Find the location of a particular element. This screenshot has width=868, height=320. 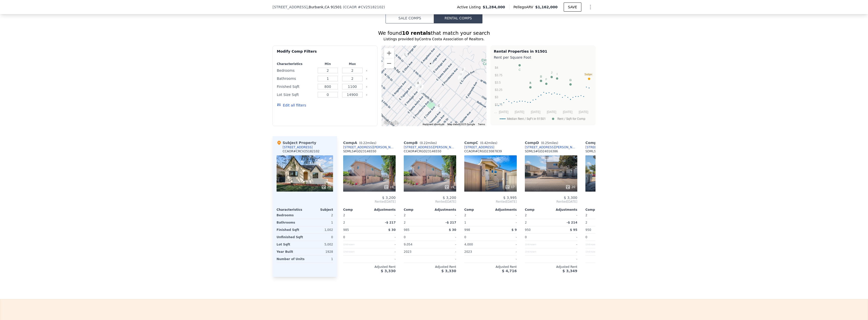

span: $ 3,330 is located at coordinates (449, 271).